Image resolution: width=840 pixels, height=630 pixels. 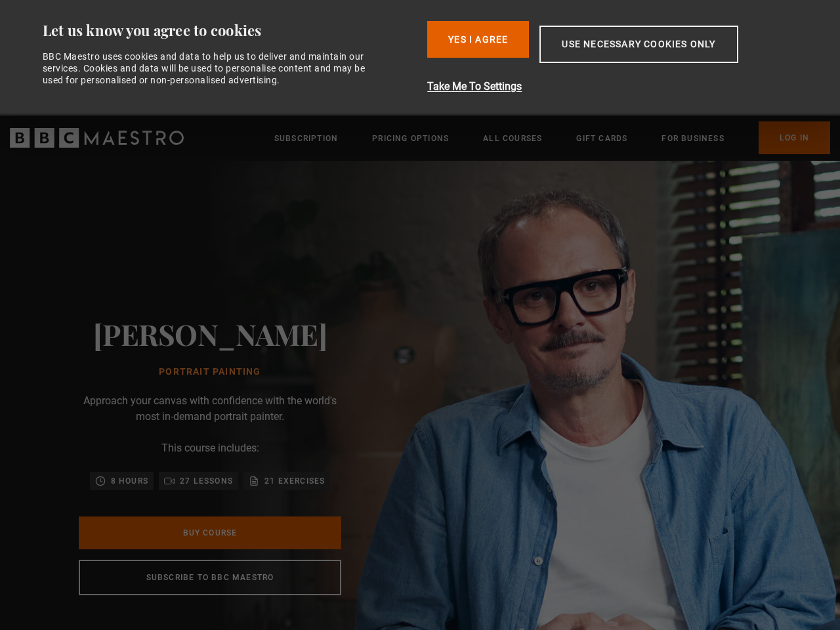 I want to click on button: Yes I Agree, so click(x=478, y=39).